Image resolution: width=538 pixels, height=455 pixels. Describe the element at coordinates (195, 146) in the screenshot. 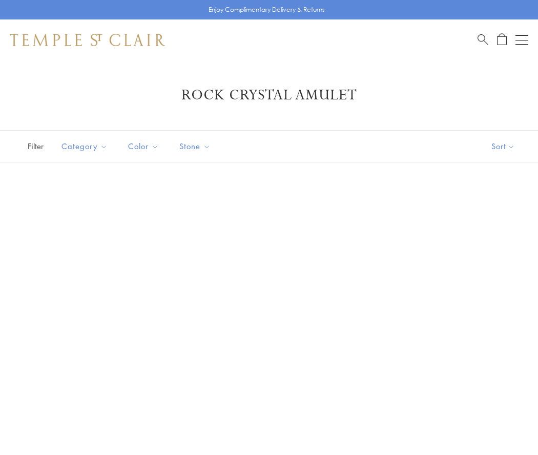

I see `button: Stone` at that location.